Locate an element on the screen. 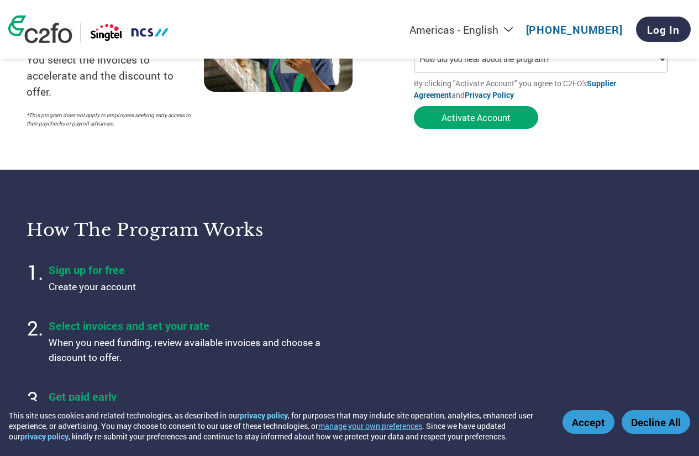 This screenshot has height=456, width=699. h4: Sign up for free is located at coordinates (187, 270).